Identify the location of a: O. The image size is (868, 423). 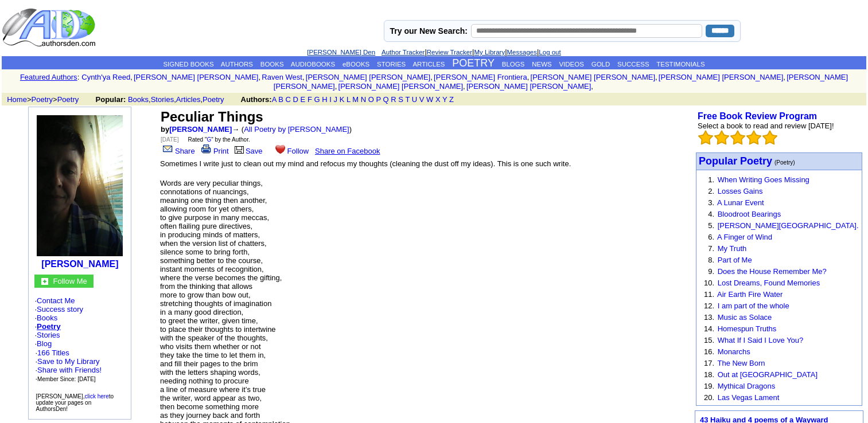
(371, 99).